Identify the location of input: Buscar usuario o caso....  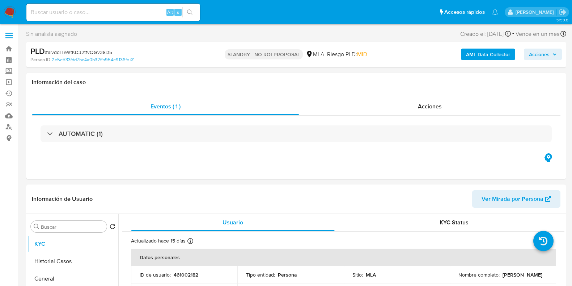
(113, 12).